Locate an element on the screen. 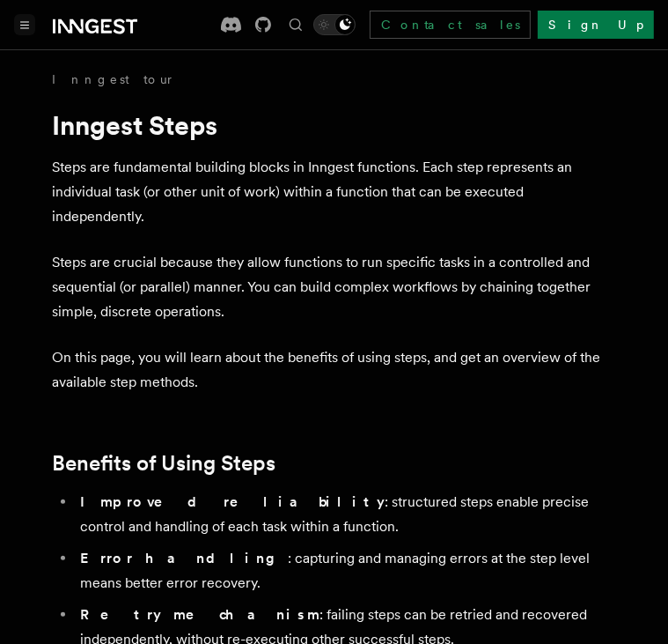  button: Toggle dark mode is located at coordinates (334, 24).